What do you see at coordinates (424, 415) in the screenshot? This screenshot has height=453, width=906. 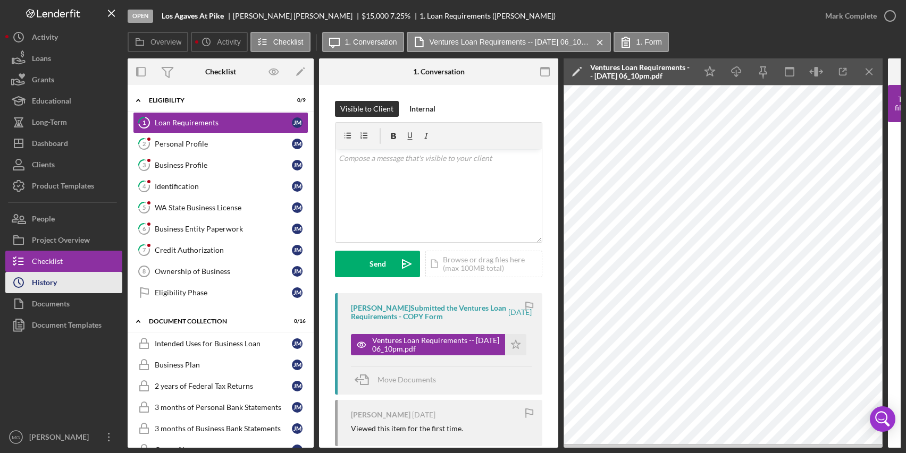 I see `time: 2025-02-14 23:09` at bounding box center [424, 415].